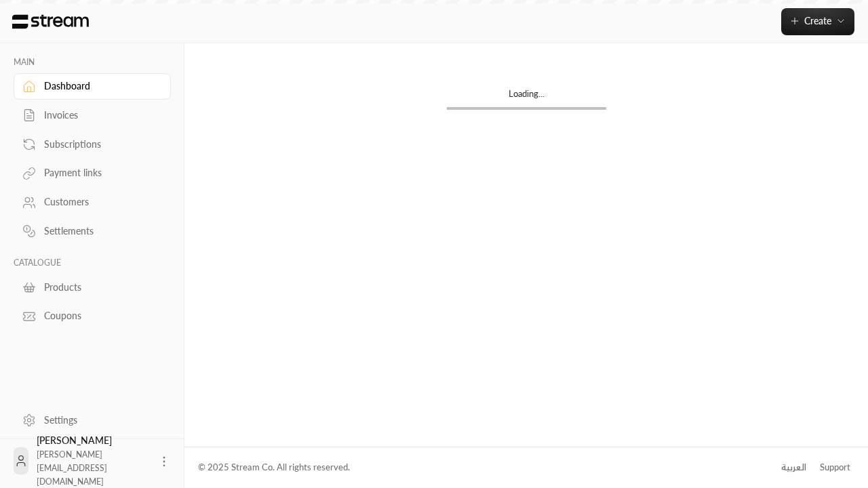 The width and height of the screenshot is (868, 488). I want to click on a: Support, so click(834, 468).